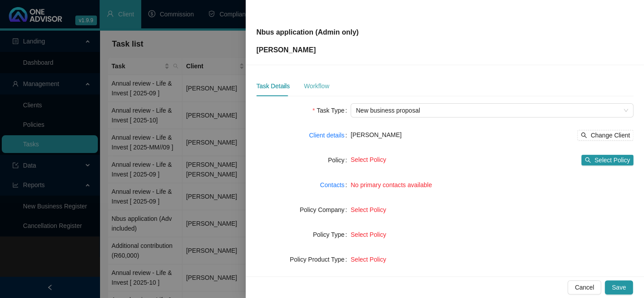  Describe the element at coordinates (332, 111) in the screenshot. I see `label: Task Type` at that location.